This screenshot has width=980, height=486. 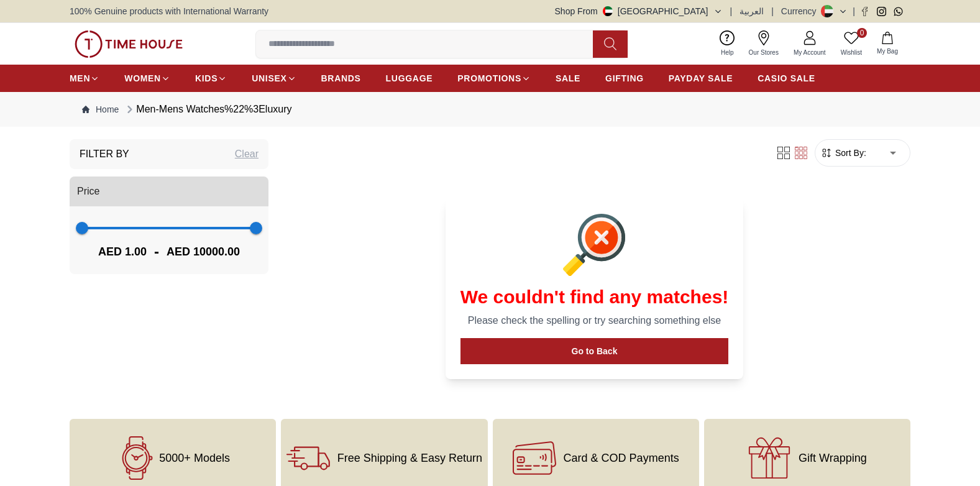 What do you see at coordinates (608, 12) in the screenshot?
I see `img: United Arab Emirates` at bounding box center [608, 12].